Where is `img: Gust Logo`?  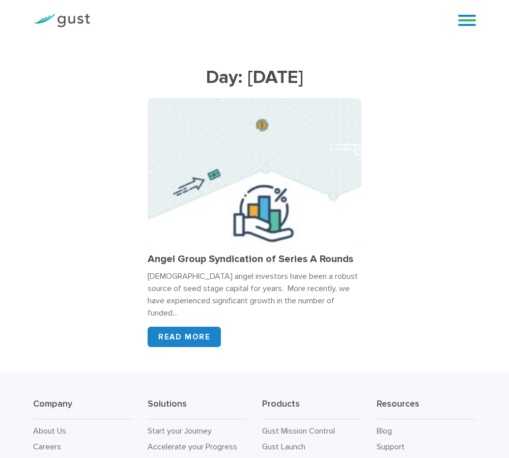 img: Gust Logo is located at coordinates (62, 20).